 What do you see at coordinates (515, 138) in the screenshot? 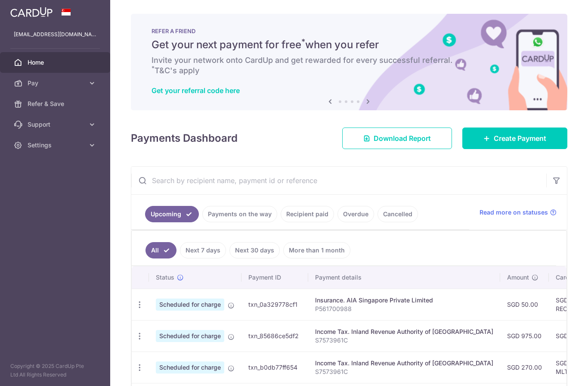
I see `a: Create Payment` at bounding box center [515, 138].